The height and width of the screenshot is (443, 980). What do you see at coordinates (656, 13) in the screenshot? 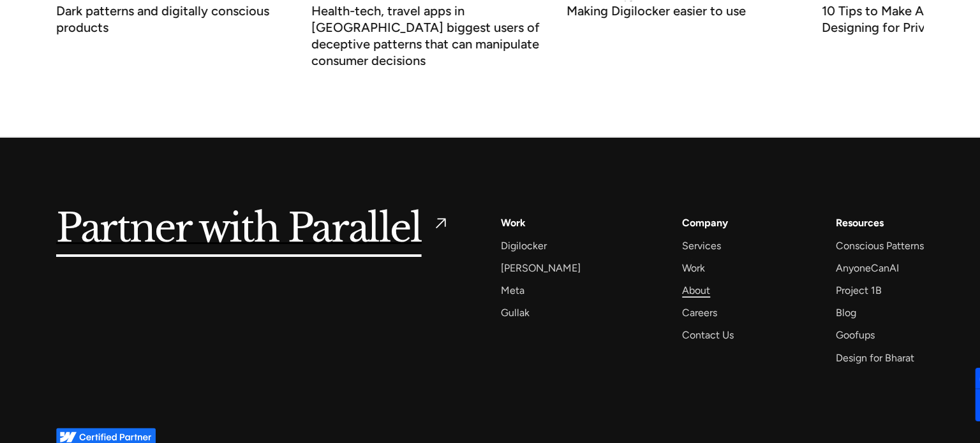
I see `h3: Making Digilocker easier to use` at bounding box center [656, 13].